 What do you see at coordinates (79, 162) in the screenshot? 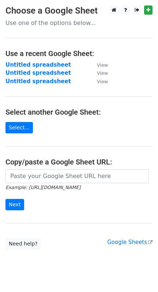
I see `h4: Copy/paste a Google Sheet URL:` at bounding box center [79, 162].